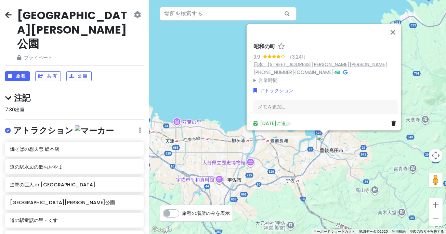 This screenshot has width=446, height=234. I want to click on font: 旅程の場所のみを表示, so click(206, 213).